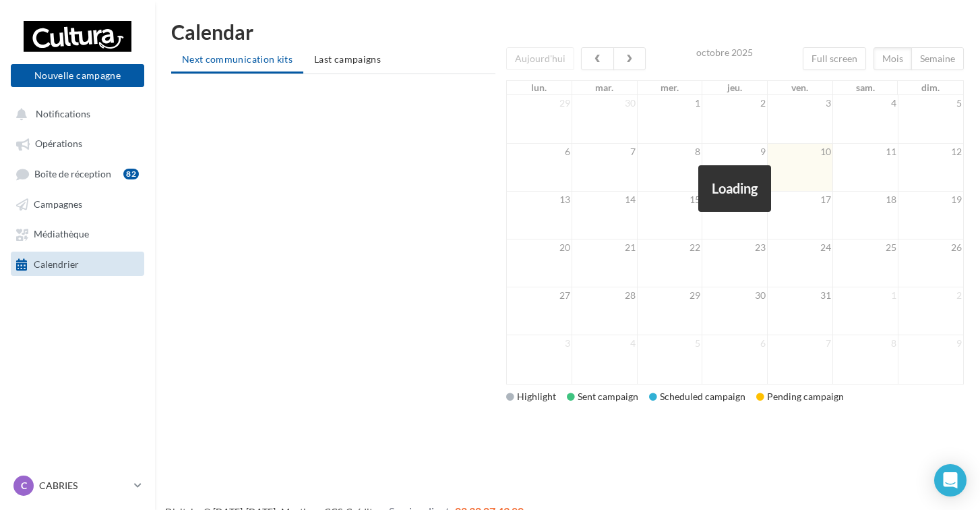 This screenshot has width=980, height=510. I want to click on div: Pending campaign, so click(800, 397).